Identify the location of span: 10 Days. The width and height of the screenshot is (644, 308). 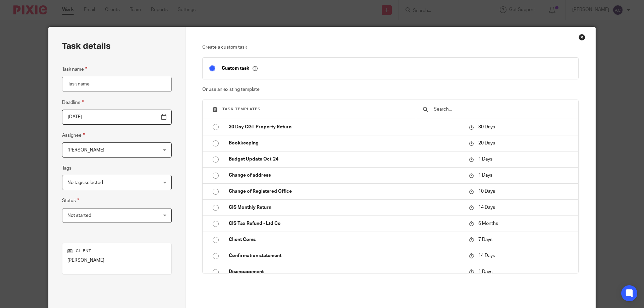
(487, 191).